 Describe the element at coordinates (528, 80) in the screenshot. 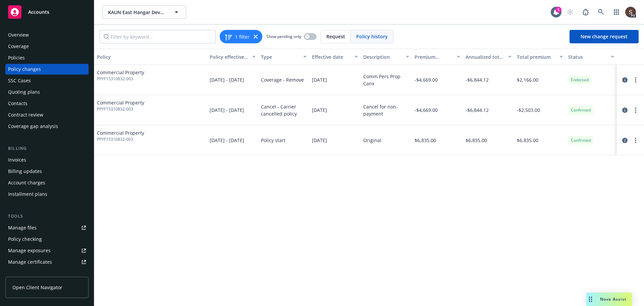

I see `span: $2,166.00` at that location.